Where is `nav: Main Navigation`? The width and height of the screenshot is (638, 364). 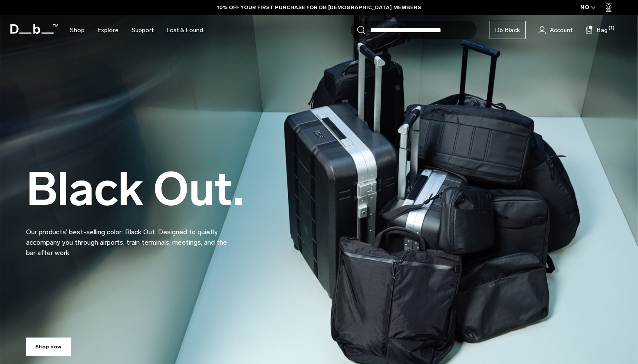 nav: Main Navigation is located at coordinates (136, 30).